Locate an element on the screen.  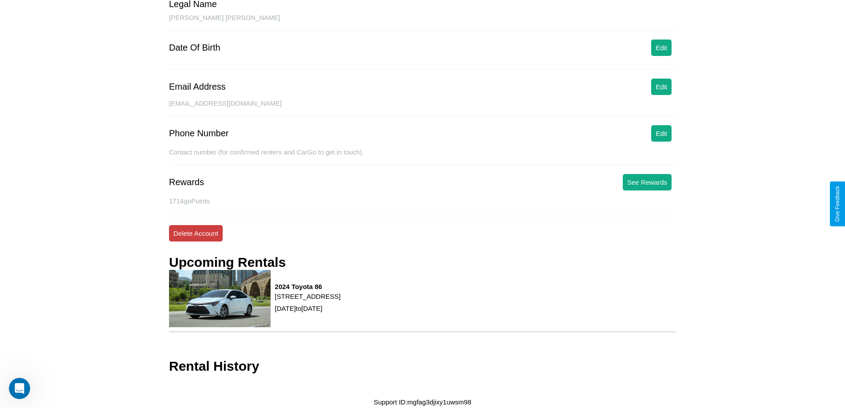
div: Phone Number is located at coordinates (199, 133).